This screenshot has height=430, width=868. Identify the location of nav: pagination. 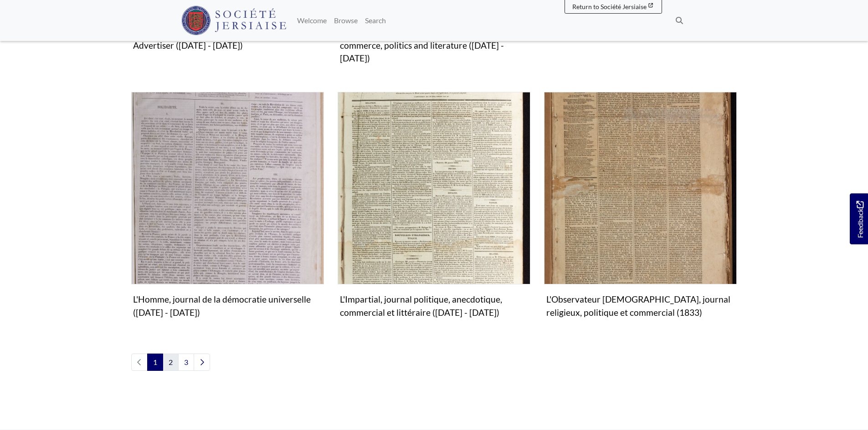
(434, 362).